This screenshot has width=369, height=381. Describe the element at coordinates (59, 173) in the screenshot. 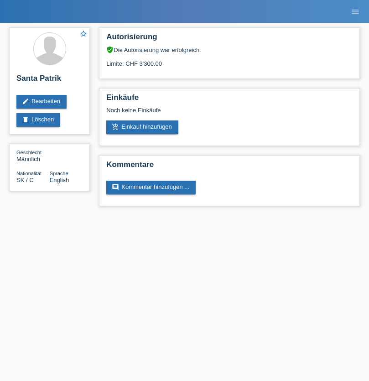

I see `span: Sprache` at that location.